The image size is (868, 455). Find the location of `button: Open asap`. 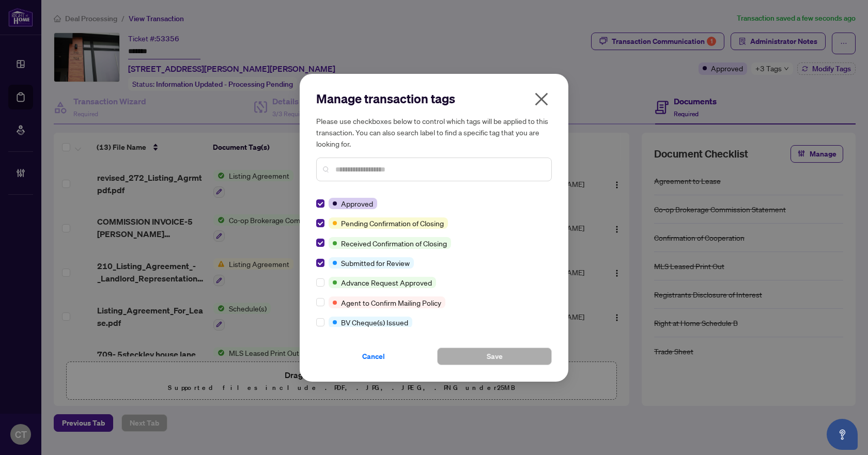

button: Open asap is located at coordinates (842, 434).